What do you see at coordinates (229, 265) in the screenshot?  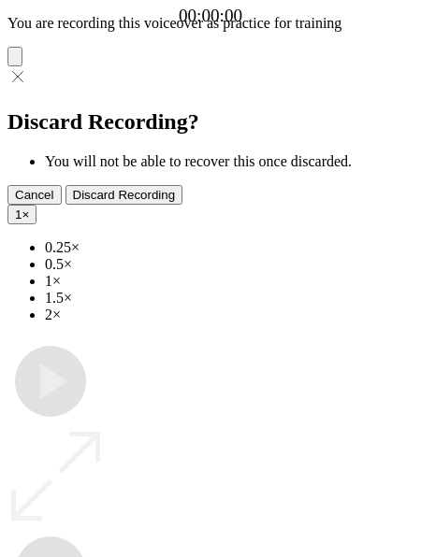 I see `li: 0.5×` at bounding box center [229, 265].